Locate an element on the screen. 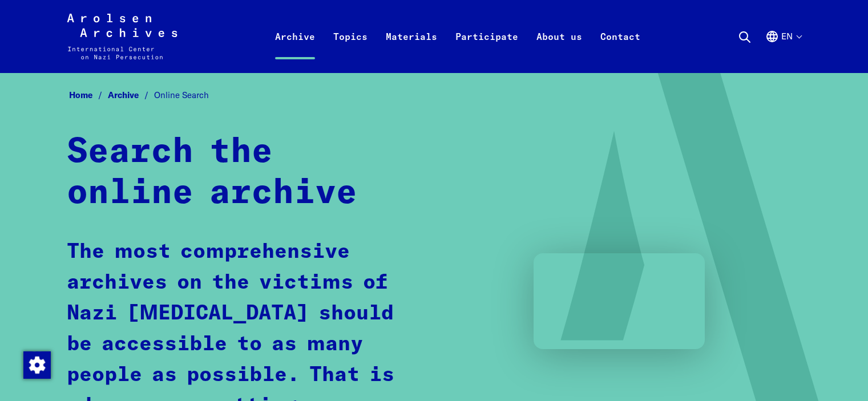 The width and height of the screenshot is (868, 401). nav: Primary is located at coordinates (457, 36).